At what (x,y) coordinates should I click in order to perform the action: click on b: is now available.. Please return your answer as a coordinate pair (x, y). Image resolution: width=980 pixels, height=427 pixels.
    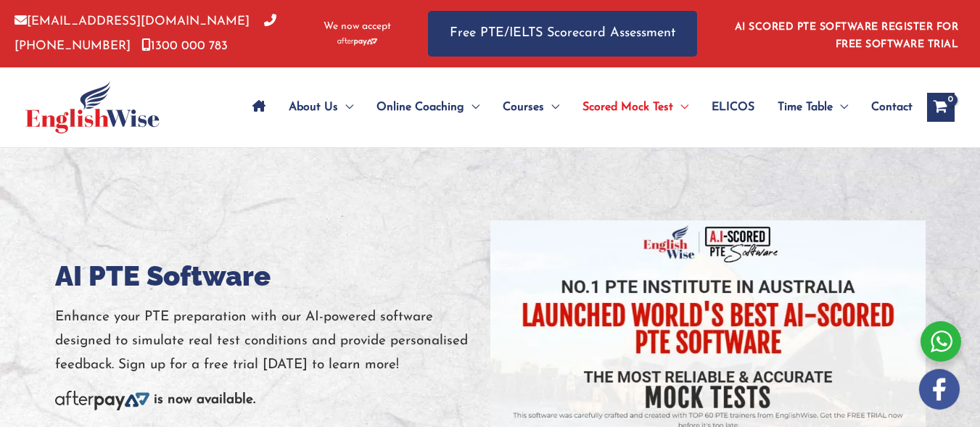
    Looking at the image, I should click on (204, 399).